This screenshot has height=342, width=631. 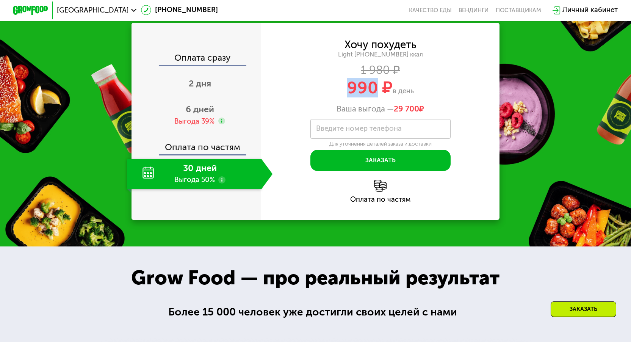 What do you see at coordinates (403, 91) in the screenshot?
I see `span: в день` at bounding box center [403, 91].